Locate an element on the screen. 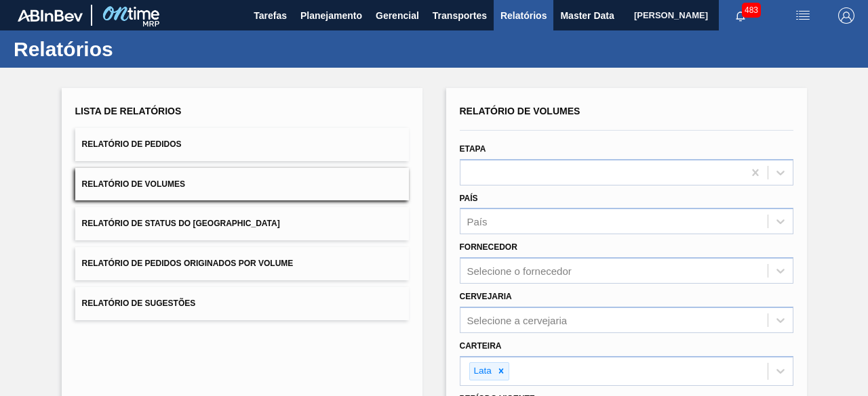 The image size is (868, 396). span: Relatório de Pedidos is located at coordinates (132, 144).